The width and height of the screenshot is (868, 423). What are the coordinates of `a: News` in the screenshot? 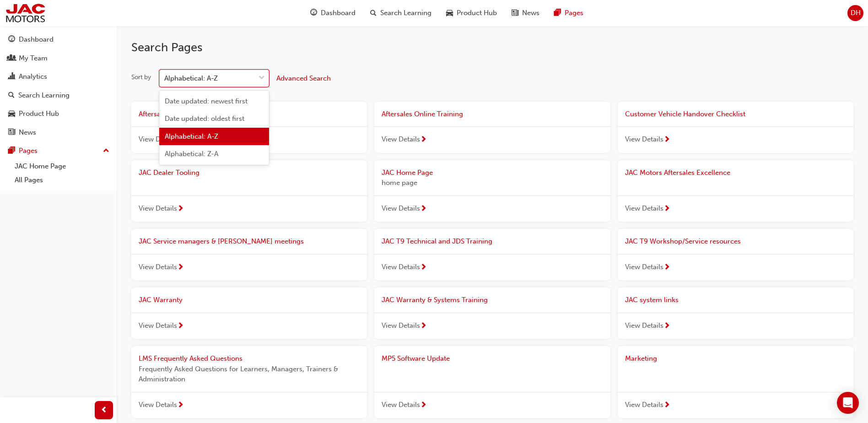 It's located at (59, 132).